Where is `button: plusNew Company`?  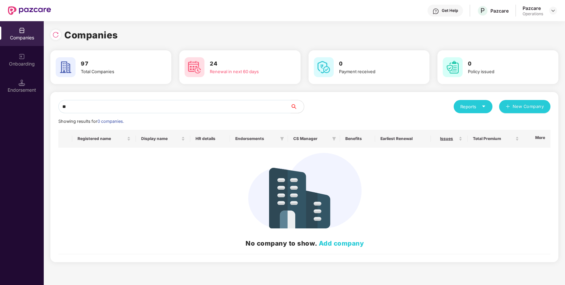 button: plusNew Company is located at coordinates (525, 107).